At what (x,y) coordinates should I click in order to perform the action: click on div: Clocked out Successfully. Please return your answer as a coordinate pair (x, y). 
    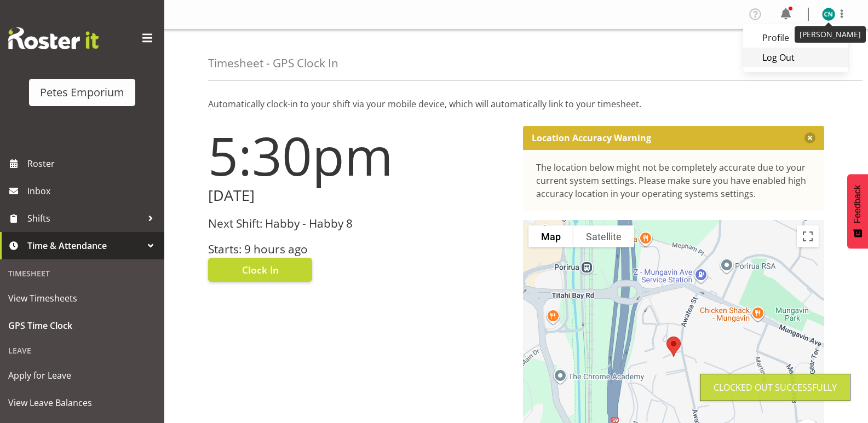
    Looking at the image, I should click on (775, 388).